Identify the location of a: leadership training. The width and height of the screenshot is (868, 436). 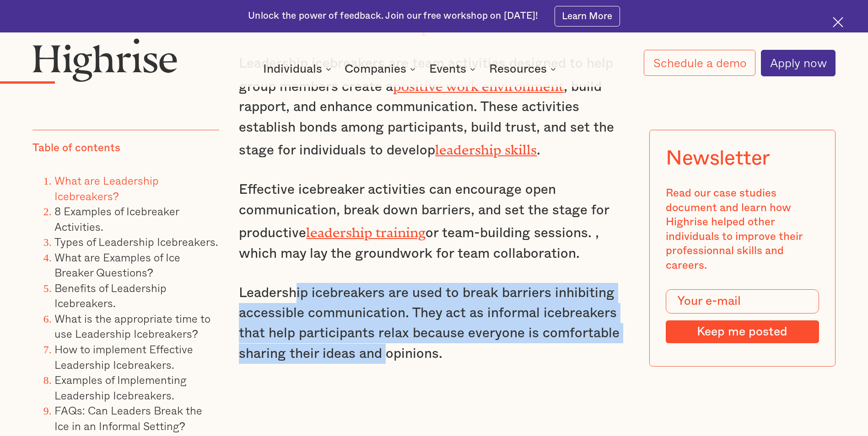
(366, 229).